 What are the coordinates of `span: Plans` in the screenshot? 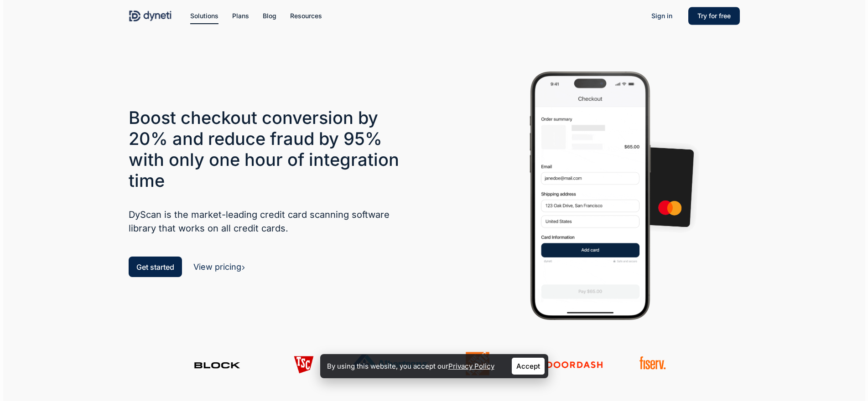 It's located at (241, 16).